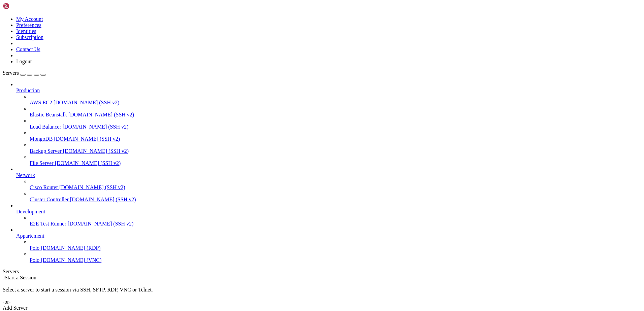 This screenshot has height=311, width=644. Describe the element at coordinates (322, 293) in the screenshot. I see `div: Select a server to start a session via SSH, SFTP, RDP, VNC or Telnet. -or-` at that location.